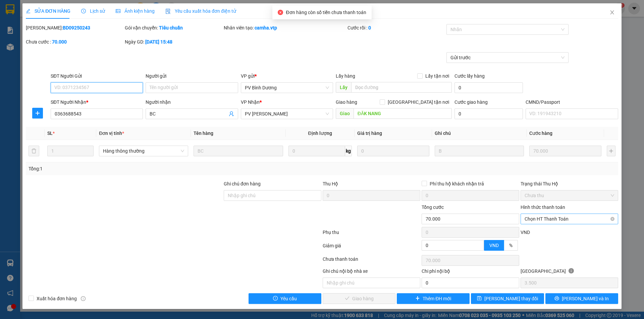 This screenshot has height=319, width=644. Describe the element at coordinates (489, 114) in the screenshot. I see `input: Cước giao hàng` at that location.